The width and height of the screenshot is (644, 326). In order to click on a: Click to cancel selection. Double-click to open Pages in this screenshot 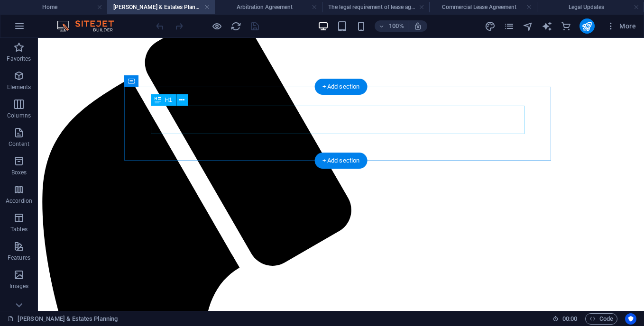, I will do `click(62, 319)`.